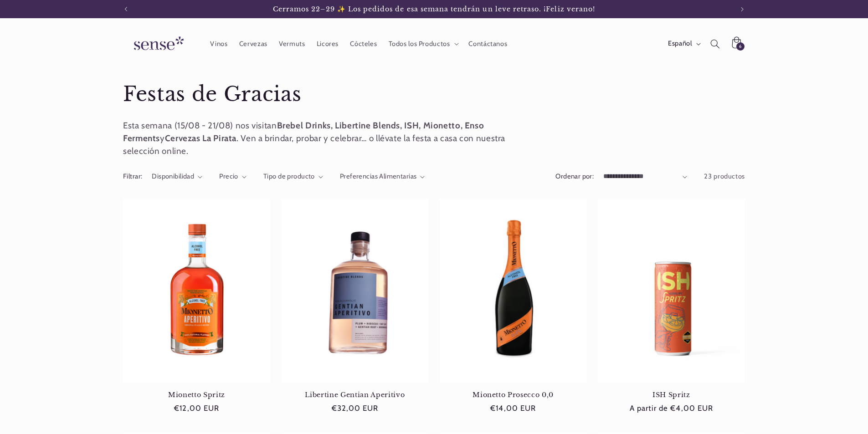  What do you see at coordinates (364, 44) in the screenshot?
I see `a: Cócteles` at bounding box center [364, 44].